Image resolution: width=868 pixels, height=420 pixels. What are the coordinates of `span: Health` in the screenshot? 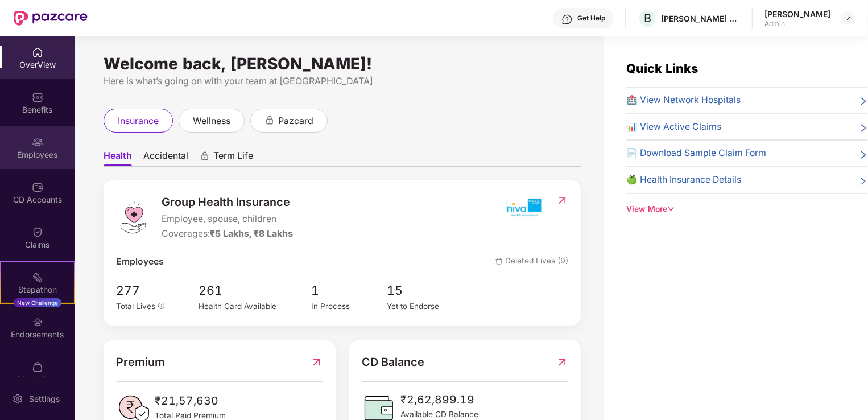 It's located at (118, 158).